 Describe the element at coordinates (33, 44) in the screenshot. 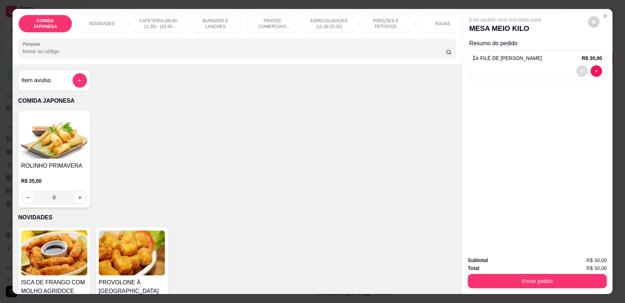

I see `label: Pesquisa` at that location.